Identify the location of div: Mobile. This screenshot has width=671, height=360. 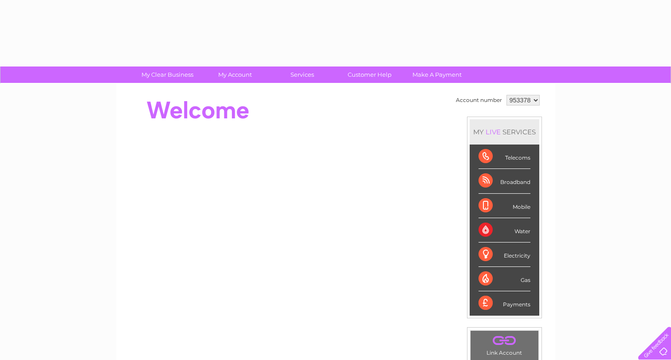
(504, 206).